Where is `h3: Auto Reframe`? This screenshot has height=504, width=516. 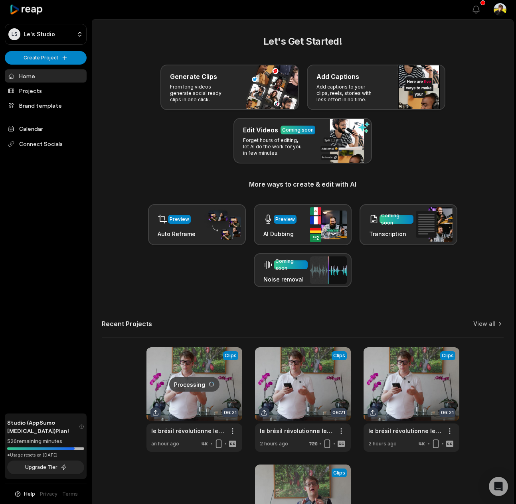
h3: Auto Reframe is located at coordinates (176, 234).